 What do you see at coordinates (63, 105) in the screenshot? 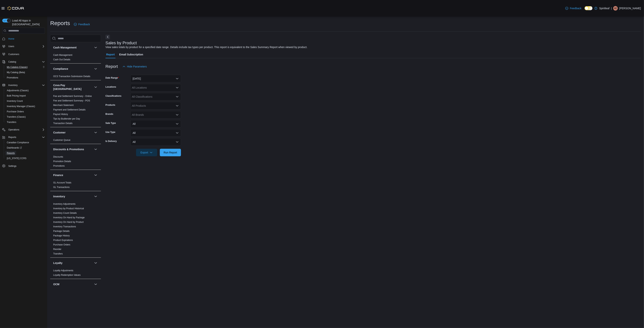
I see `a: Merchant Statement` at bounding box center [63, 105].